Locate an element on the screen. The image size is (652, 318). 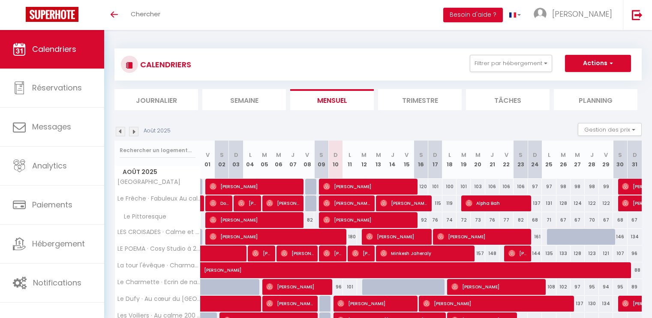
div: 123 is located at coordinates (592, 253).